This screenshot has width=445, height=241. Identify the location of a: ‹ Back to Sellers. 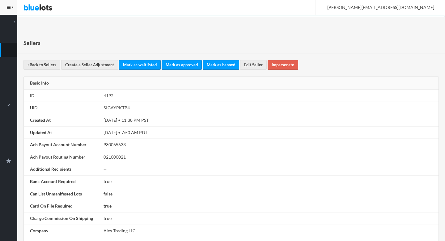
(42, 65).